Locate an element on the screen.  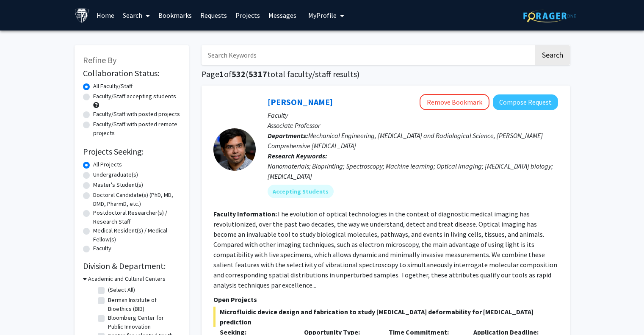
mat-chip: Accepting Students is located at coordinates (301, 191).